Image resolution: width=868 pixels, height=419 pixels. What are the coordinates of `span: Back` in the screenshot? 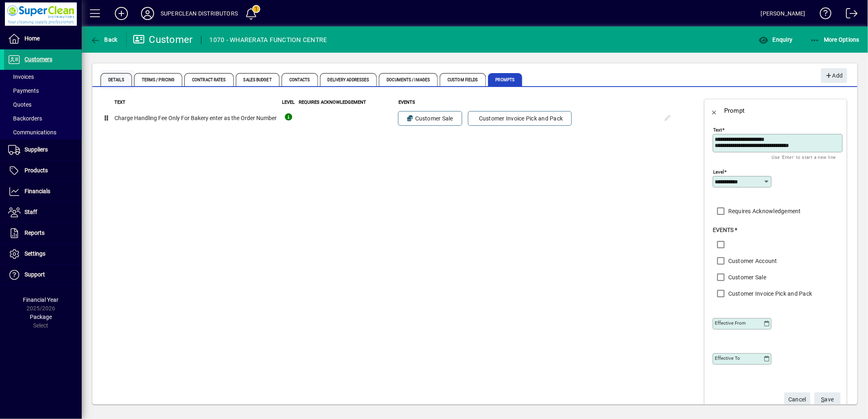 It's located at (104, 39).